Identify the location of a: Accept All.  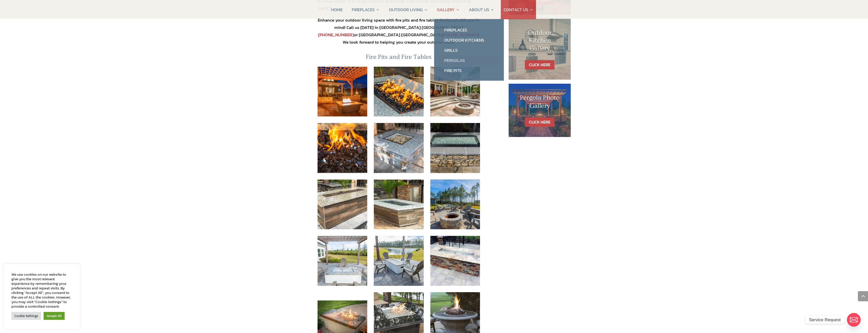
(54, 315).